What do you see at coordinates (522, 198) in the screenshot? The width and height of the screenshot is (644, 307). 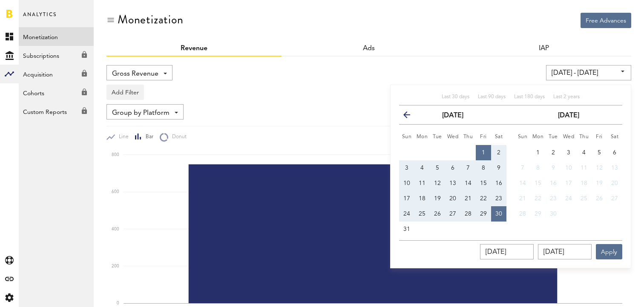 I see `span: 21` at bounding box center [522, 198].